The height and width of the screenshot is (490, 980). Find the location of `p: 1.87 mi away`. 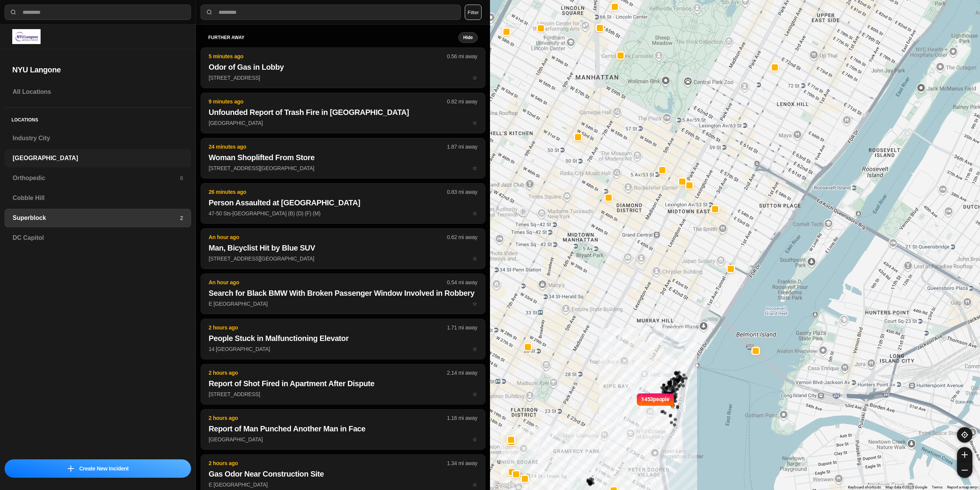

p: 1.87 mi away is located at coordinates (462, 147).